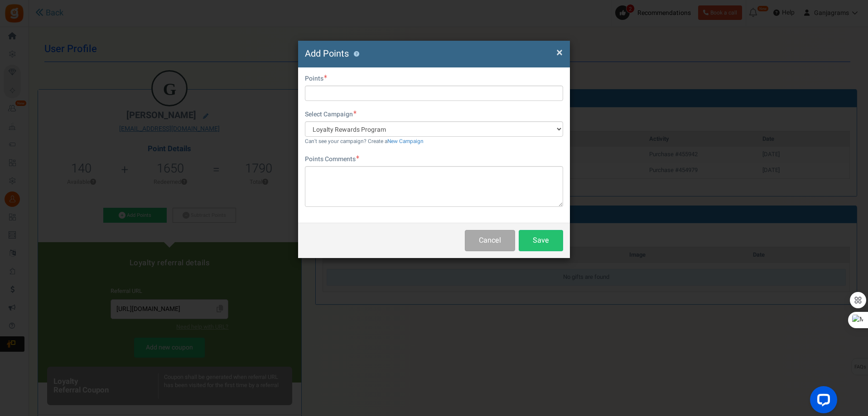 The height and width of the screenshot is (416, 868). What do you see at coordinates (327, 53) in the screenshot?
I see `span: Add Points` at bounding box center [327, 53].